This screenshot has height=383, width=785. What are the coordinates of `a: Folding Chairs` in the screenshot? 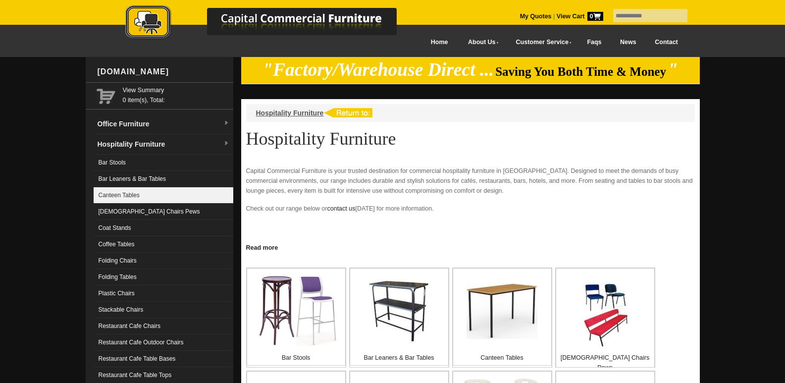 It's located at (164, 261).